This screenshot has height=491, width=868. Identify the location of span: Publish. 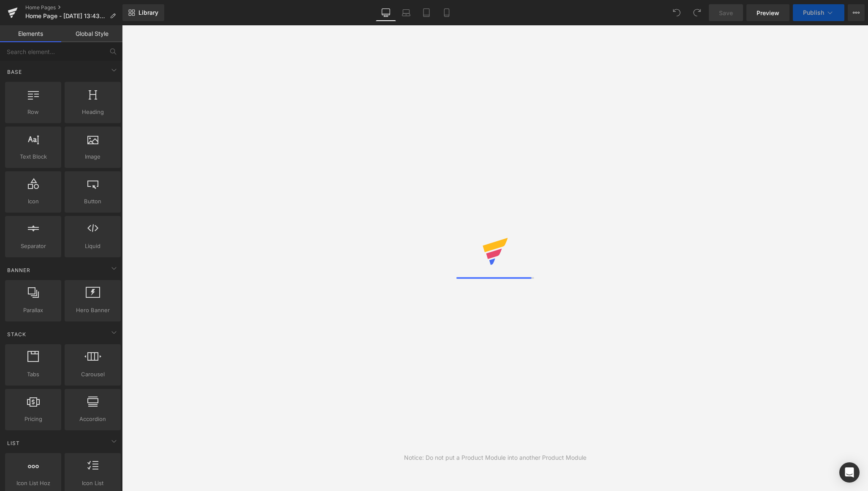
(813, 13).